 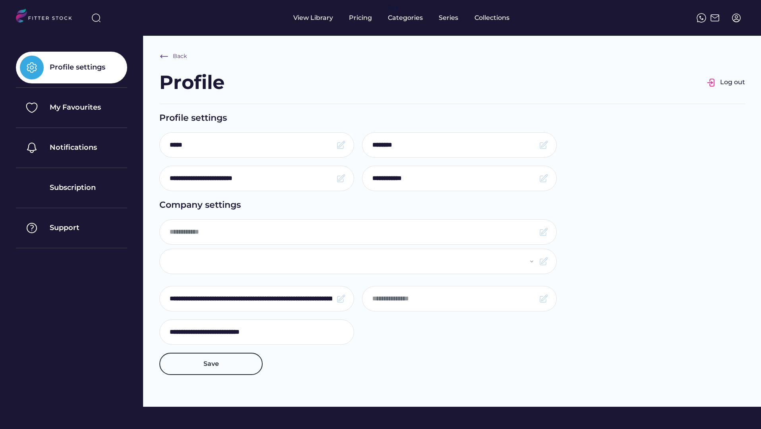 I want to click on img: meteor-icons_whatsapp%20%281%29.svg, so click(x=702, y=18).